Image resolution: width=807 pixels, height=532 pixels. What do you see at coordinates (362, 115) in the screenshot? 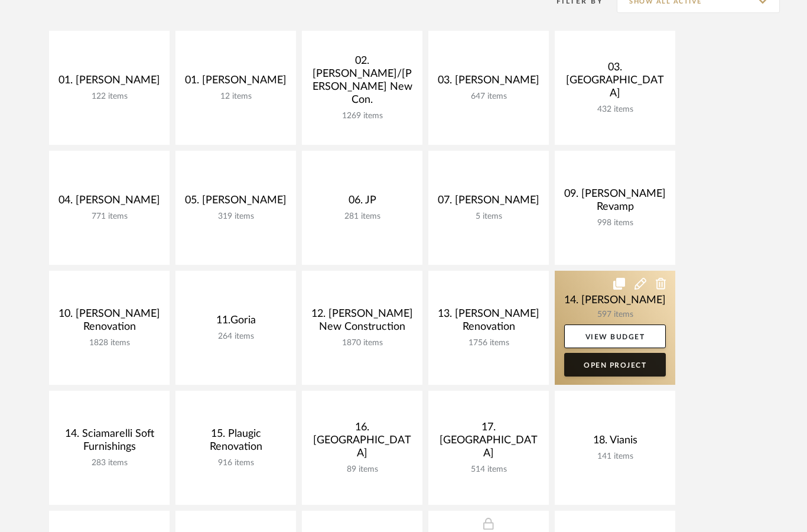
I see `div: 1269 items` at bounding box center [362, 115].